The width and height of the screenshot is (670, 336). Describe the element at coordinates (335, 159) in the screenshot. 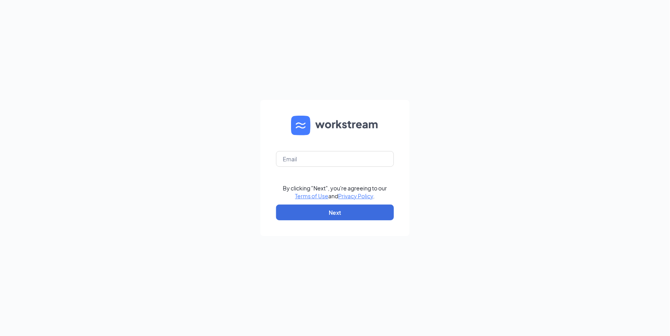

I see `input: Email` at that location.